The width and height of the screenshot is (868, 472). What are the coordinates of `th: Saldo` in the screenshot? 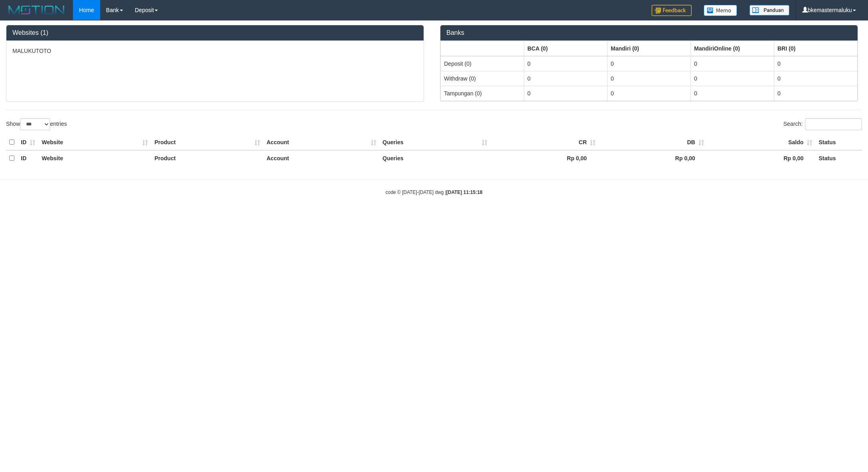 It's located at (761, 142).